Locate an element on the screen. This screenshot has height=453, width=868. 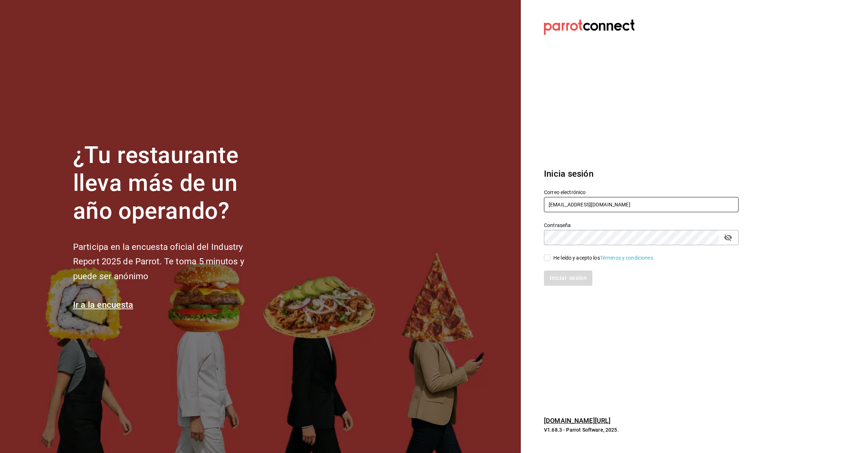
a: Términos y condiciones. is located at coordinates (627, 258).